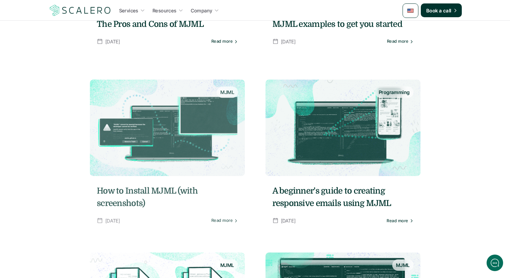 This screenshot has width=510, height=278. What do you see at coordinates (441, 10) in the screenshot?
I see `a: Book a call` at bounding box center [441, 10].